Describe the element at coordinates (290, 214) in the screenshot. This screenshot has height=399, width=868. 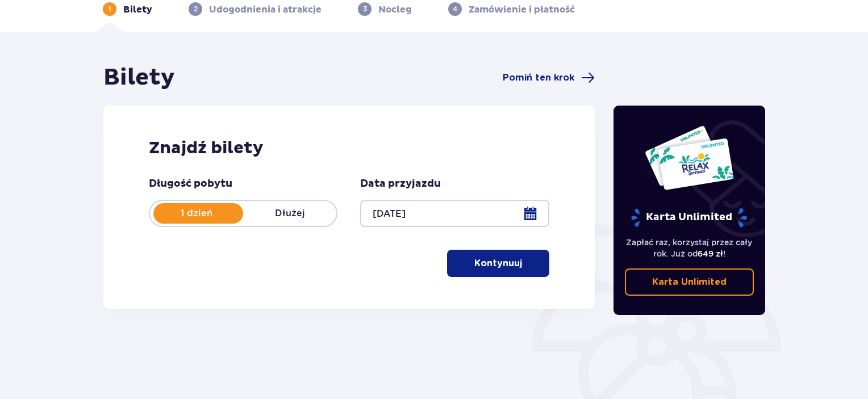
I see `p: Dłużej` at that location.